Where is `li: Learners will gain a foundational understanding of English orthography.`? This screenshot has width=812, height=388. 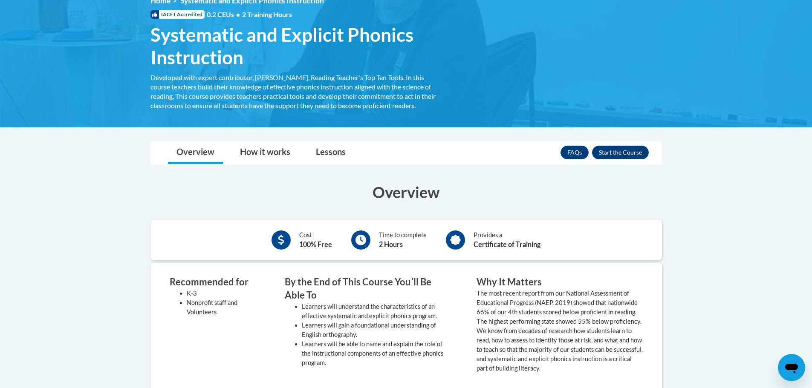
li: Learners will gain a foundational understanding of English orthography. is located at coordinates (376, 330).